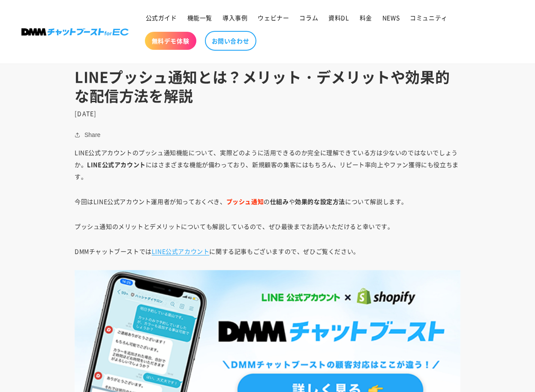 Image resolution: width=535 pixels, height=392 pixels. I want to click on a: 機能一覧, so click(200, 18).